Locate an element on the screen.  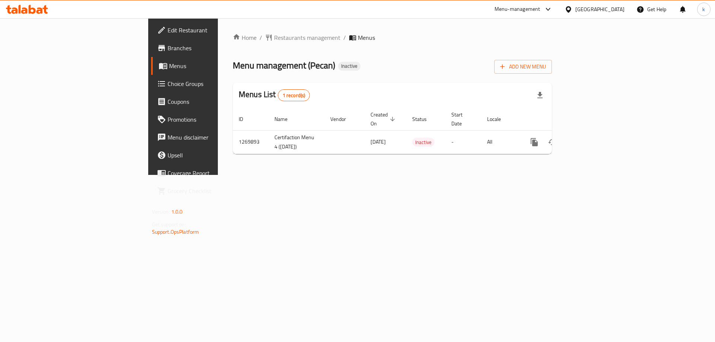
span: 1.0.0 is located at coordinates (177, 212).